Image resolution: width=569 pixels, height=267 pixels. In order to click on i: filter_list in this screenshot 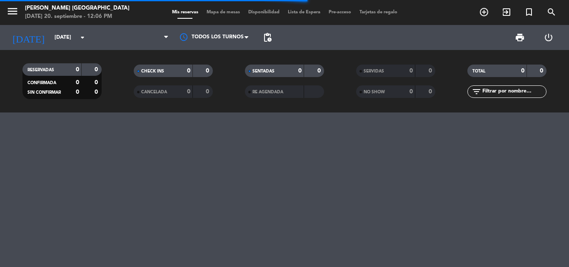, I will do `click(477, 92)`.